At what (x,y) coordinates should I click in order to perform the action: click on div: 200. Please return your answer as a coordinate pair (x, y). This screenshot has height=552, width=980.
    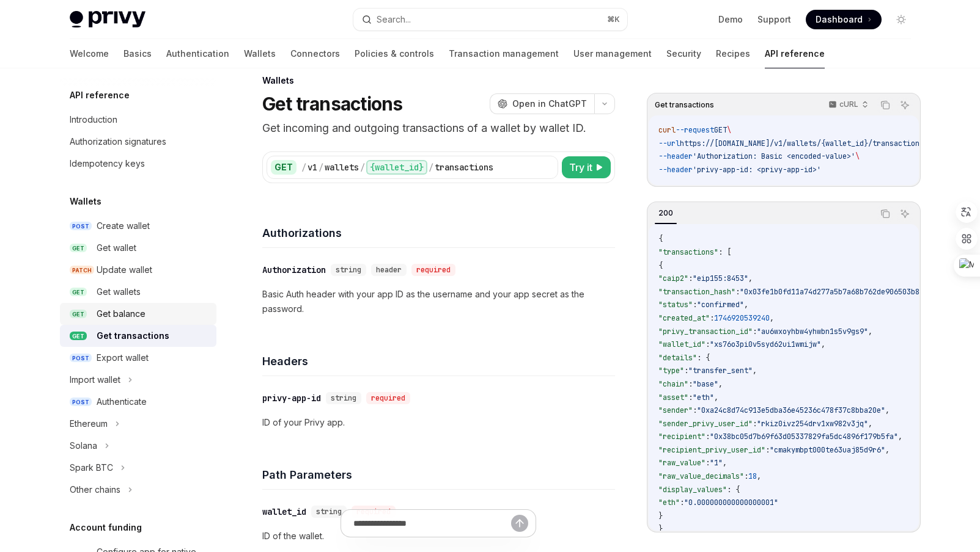
    Looking at the image, I should click on (666, 213).